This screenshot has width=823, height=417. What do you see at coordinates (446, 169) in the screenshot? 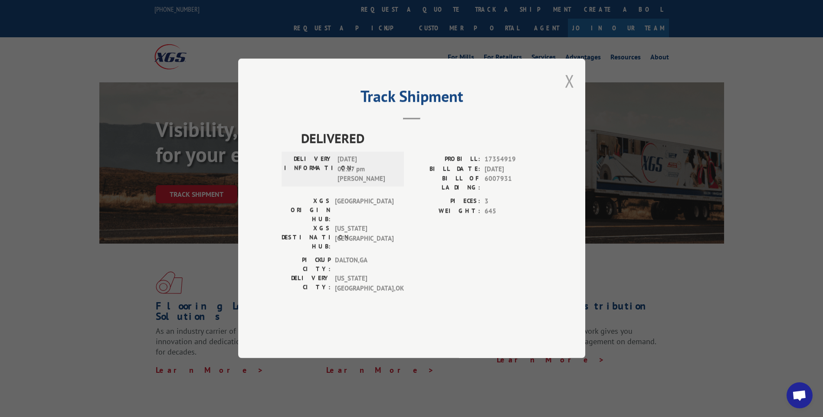
I see `label: BILL DATE:` at bounding box center [446, 169].